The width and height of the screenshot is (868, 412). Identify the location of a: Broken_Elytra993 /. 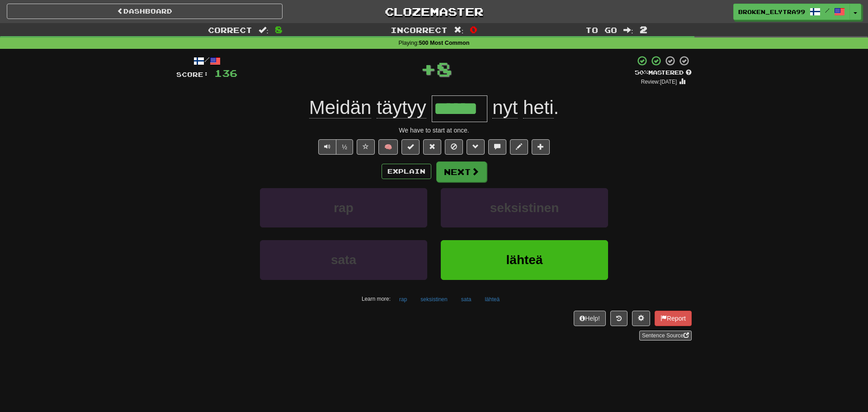
(792, 12).